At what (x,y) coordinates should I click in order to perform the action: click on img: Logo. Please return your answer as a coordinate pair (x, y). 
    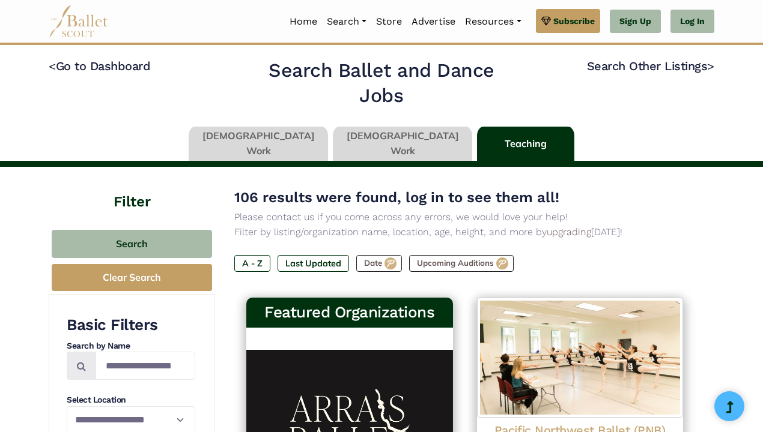
    Looking at the image, I should click on (580, 358).